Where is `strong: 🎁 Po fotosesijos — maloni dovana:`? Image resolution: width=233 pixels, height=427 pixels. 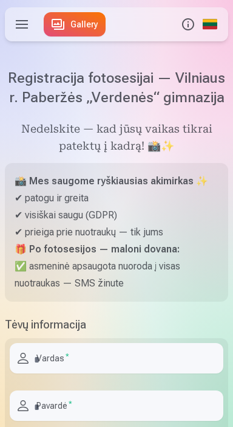
strong: 🎁 Po fotosesijos — maloni dovana: is located at coordinates (97, 249).